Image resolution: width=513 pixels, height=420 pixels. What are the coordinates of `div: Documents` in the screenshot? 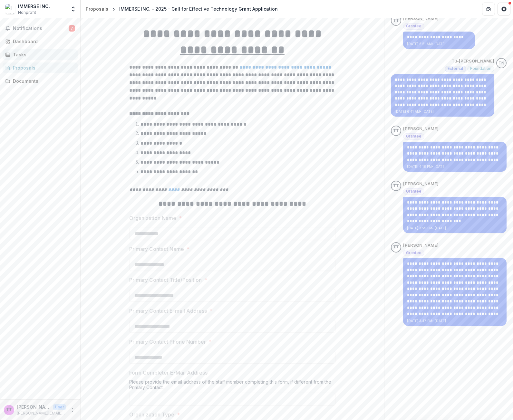 It's located at (43, 81).